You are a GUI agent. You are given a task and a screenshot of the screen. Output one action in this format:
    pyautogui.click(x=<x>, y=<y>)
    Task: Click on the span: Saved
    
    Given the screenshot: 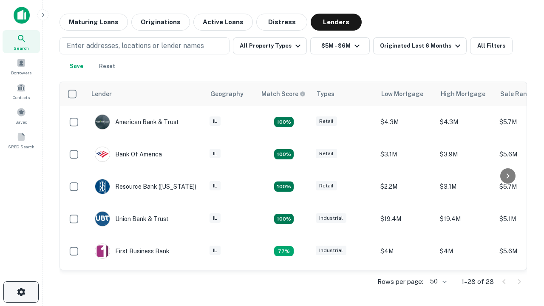 What is the action you would take?
    pyautogui.click(x=21, y=122)
    